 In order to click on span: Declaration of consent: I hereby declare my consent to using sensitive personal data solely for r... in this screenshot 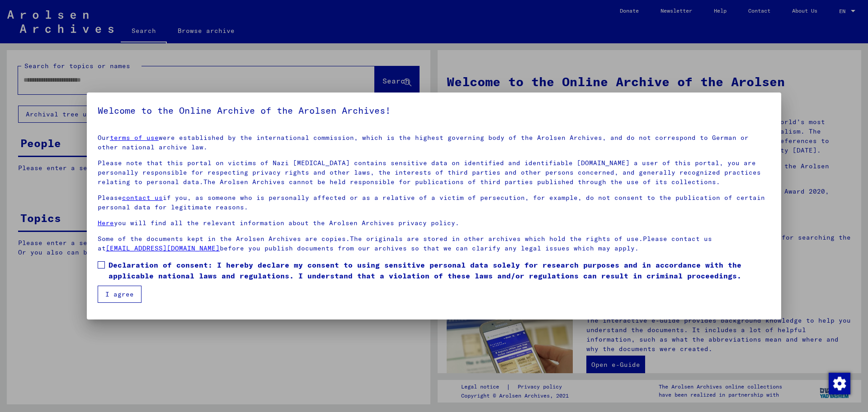, I will do `click(439, 271)`.